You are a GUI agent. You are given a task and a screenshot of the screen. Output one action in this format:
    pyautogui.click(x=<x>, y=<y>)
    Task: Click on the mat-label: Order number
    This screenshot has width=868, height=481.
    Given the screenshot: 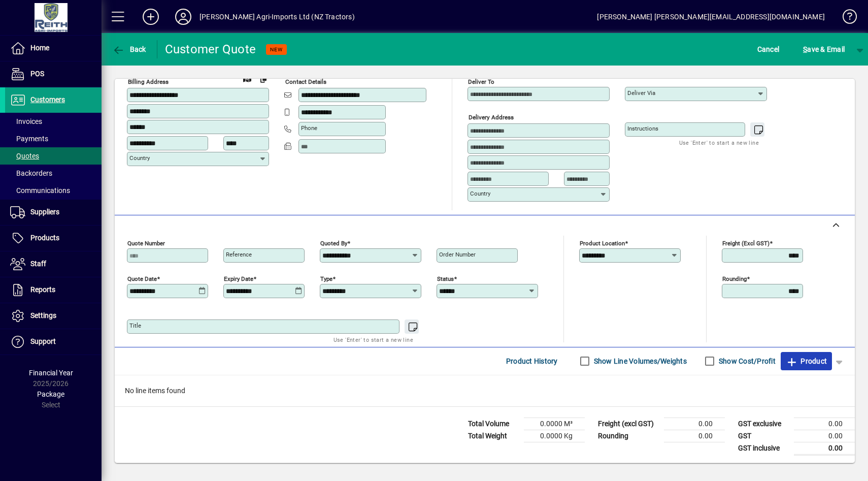 What is the action you would take?
    pyautogui.click(x=457, y=254)
    